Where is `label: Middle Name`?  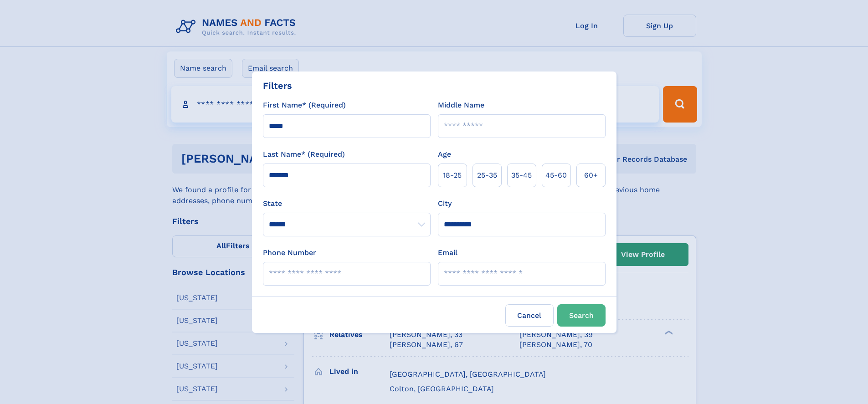 label: Middle Name is located at coordinates (461, 105).